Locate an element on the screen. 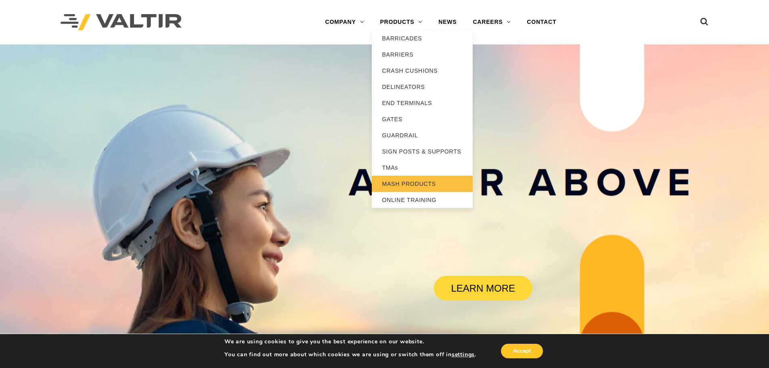 Image resolution: width=769 pixels, height=368 pixels. a: GUARDRAIL is located at coordinates (422, 135).